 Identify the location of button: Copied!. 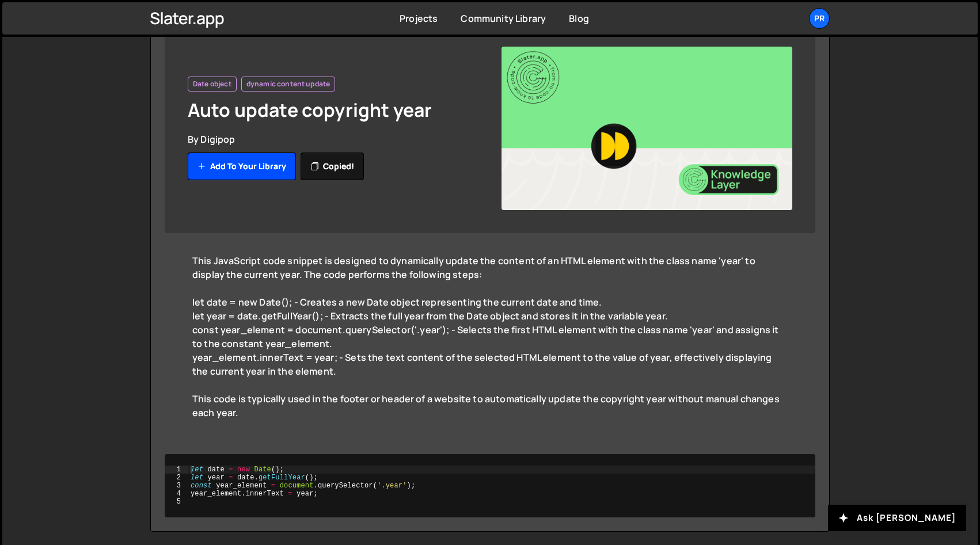
(332, 166).